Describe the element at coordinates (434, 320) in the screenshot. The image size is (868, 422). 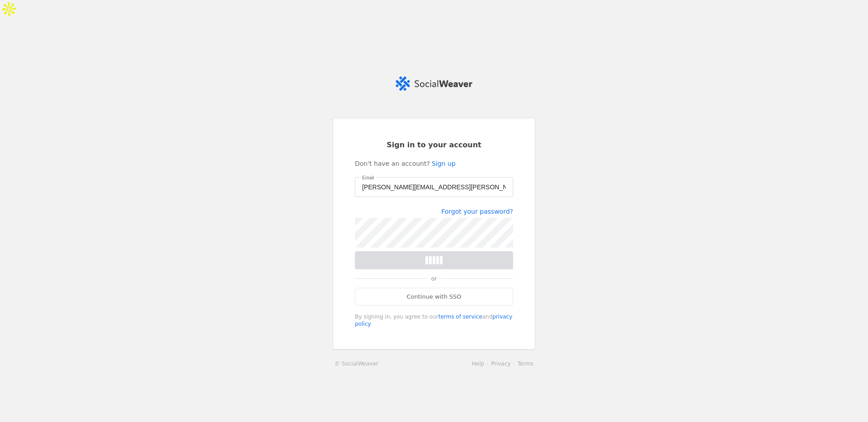
I see `a: privacy policy` at that location.